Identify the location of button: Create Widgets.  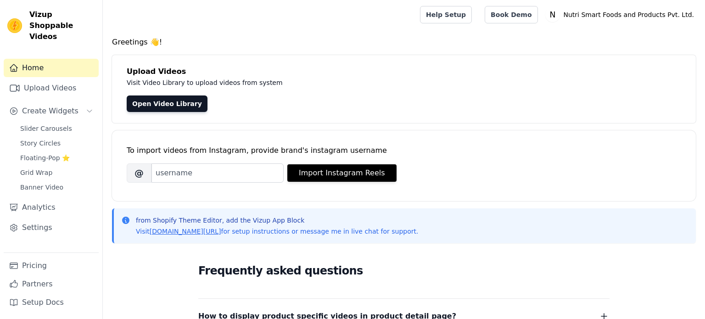
(51, 111).